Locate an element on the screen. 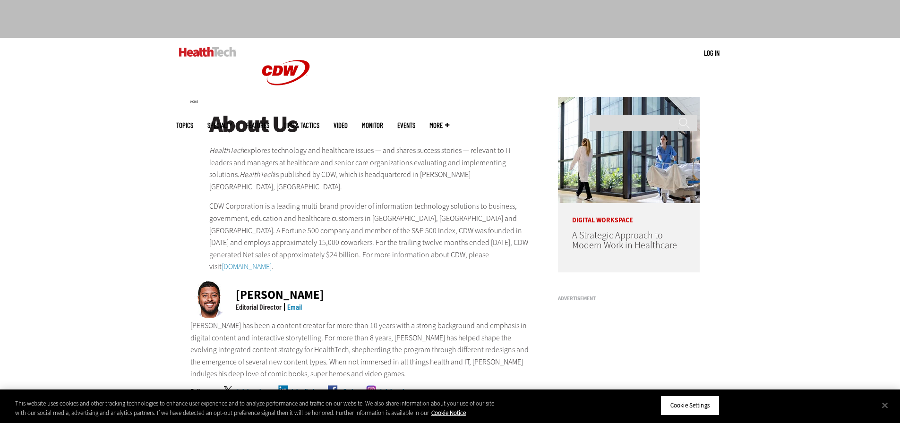  a: Log in is located at coordinates (711, 53).